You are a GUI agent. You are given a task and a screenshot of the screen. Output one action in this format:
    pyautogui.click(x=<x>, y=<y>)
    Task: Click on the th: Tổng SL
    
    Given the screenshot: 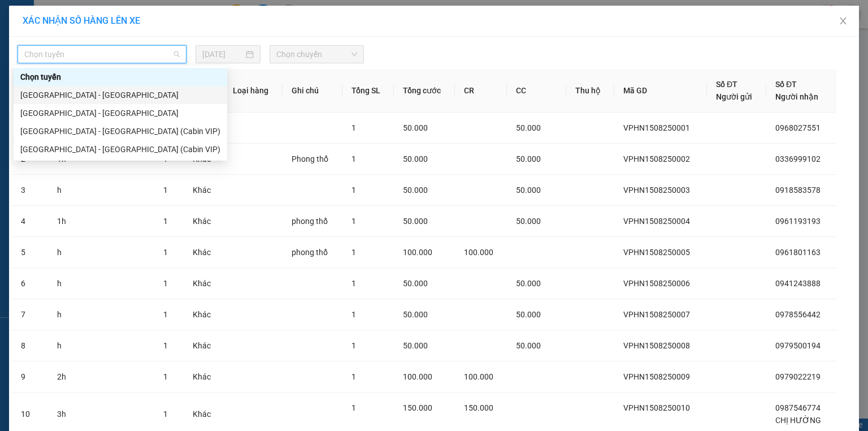 What is the action you would take?
    pyautogui.click(x=368, y=90)
    